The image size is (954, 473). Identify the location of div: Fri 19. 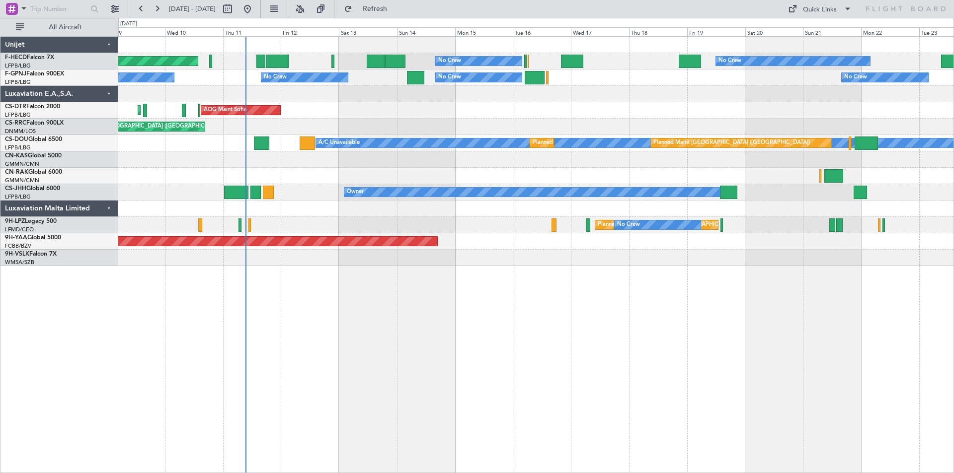
(716, 32).